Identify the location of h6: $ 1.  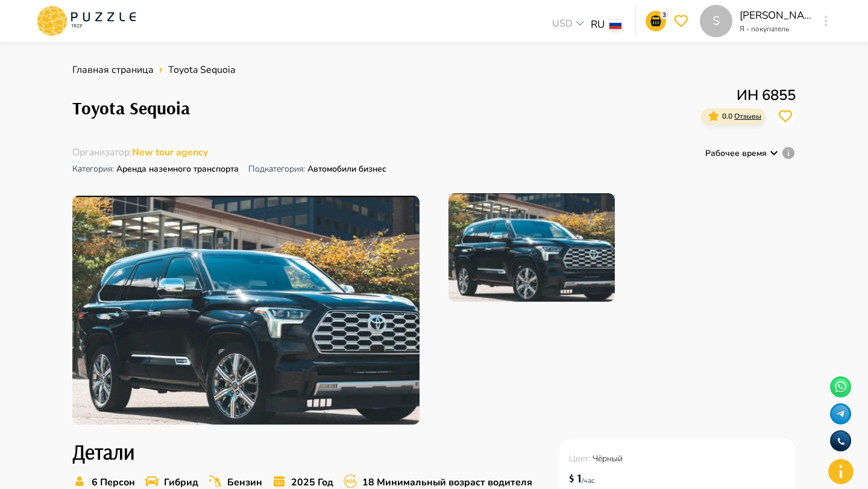
(575, 478).